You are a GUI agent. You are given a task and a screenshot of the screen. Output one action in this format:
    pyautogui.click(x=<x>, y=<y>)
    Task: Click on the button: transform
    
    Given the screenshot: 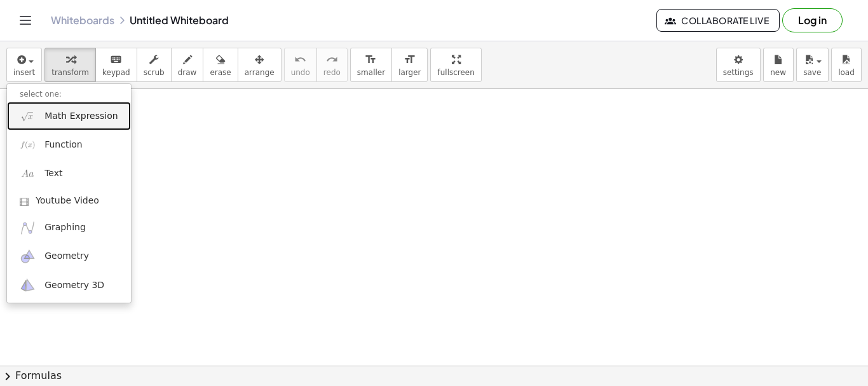 What is the action you would take?
    pyautogui.click(x=70, y=65)
    